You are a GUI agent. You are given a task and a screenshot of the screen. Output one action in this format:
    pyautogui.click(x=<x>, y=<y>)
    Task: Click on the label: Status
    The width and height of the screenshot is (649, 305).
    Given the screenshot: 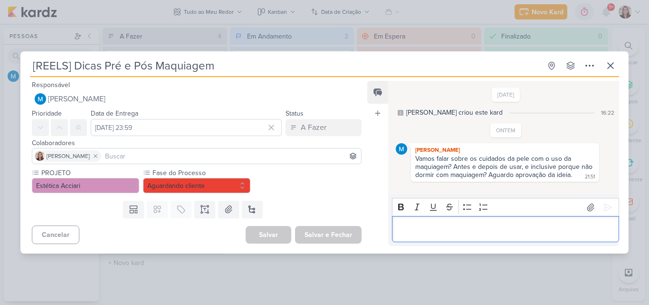 What is the action you would take?
    pyautogui.click(x=295, y=113)
    